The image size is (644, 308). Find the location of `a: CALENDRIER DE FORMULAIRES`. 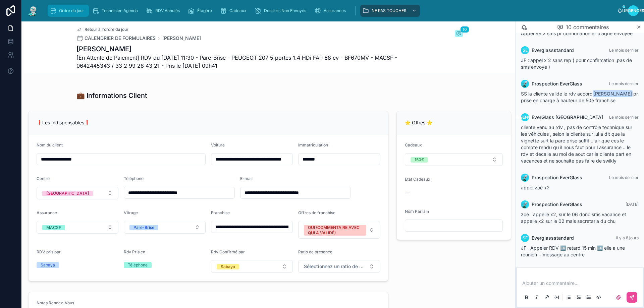

a: CALENDRIER DE FORMULAIRES is located at coordinates (116, 38).